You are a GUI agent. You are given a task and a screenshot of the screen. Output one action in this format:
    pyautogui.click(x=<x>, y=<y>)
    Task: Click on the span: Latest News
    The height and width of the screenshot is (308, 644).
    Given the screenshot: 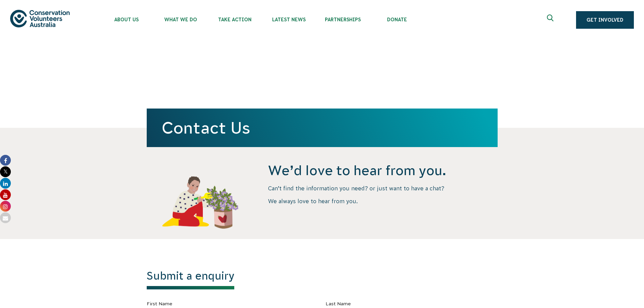 What is the action you would take?
    pyautogui.click(x=289, y=20)
    